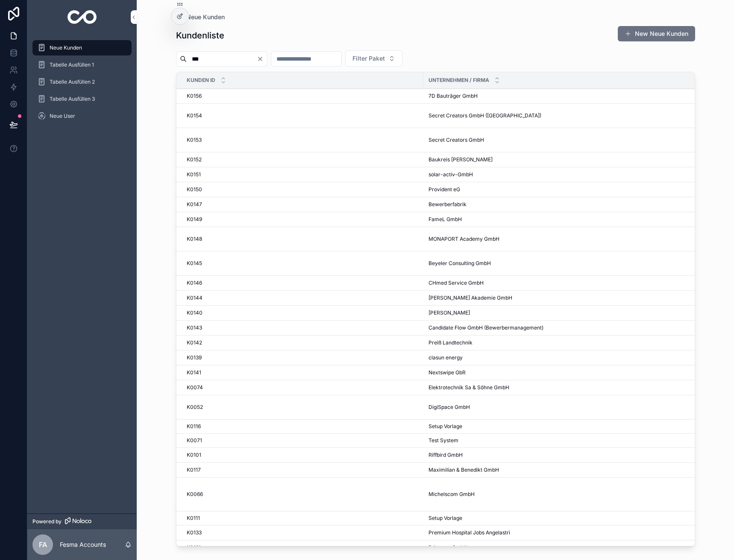 This screenshot has height=560, width=734. What do you see at coordinates (195, 388) in the screenshot?
I see `span: K0074` at bounding box center [195, 388].